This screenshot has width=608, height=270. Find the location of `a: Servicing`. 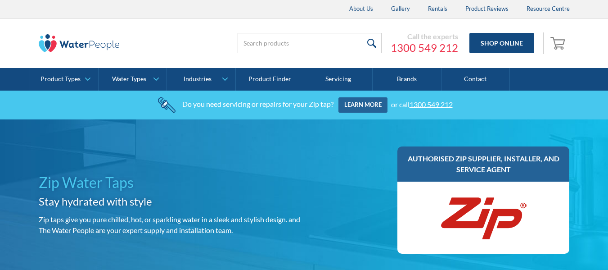

a: Servicing is located at coordinates (339, 79).